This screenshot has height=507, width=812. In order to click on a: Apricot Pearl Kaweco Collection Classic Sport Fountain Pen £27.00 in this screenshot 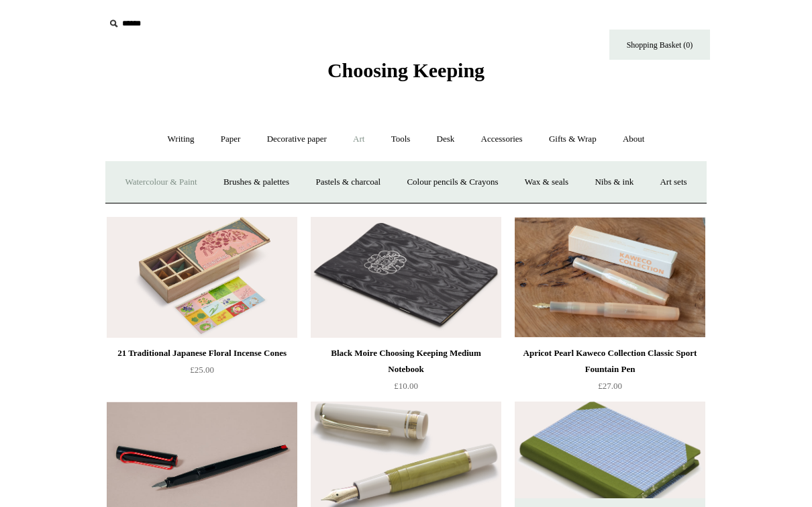, I will do `click(610, 373)`.